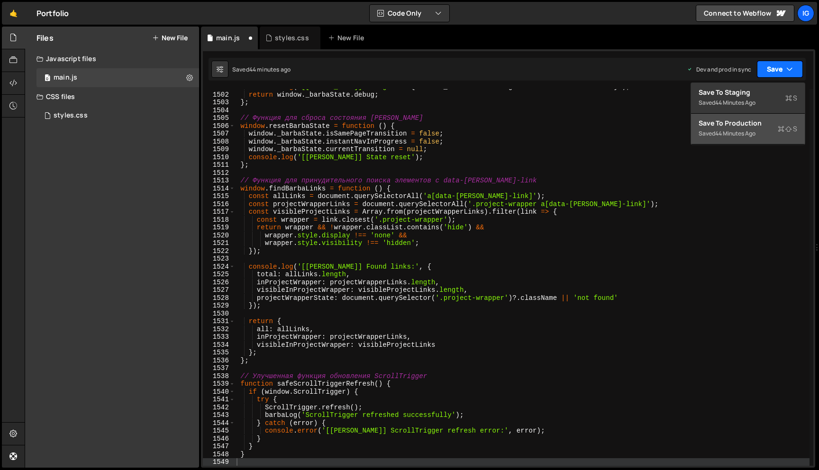 The height and width of the screenshot is (470, 819). Describe the element at coordinates (219, 196) in the screenshot. I see `div: 1515` at that location.